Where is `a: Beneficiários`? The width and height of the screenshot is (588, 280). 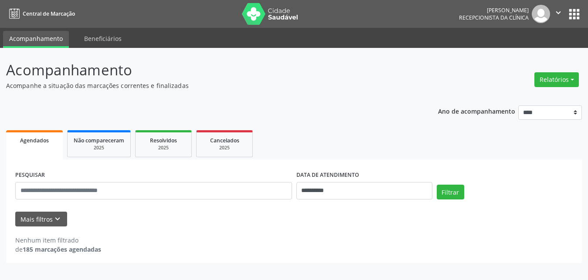 a: Beneficiários is located at coordinates (103, 38).